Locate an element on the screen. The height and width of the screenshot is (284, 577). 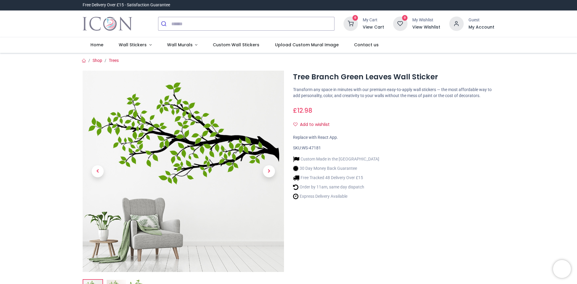
a: Previous is located at coordinates (98, 171).